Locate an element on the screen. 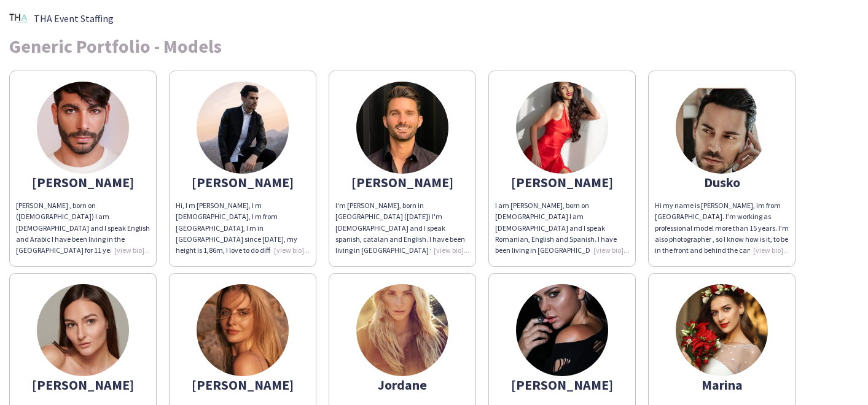 The width and height of the screenshot is (868, 405). img: thumb-166b14b6-44c7-47c8-85c7-55f9469504b9.png is located at coordinates (19, 19).